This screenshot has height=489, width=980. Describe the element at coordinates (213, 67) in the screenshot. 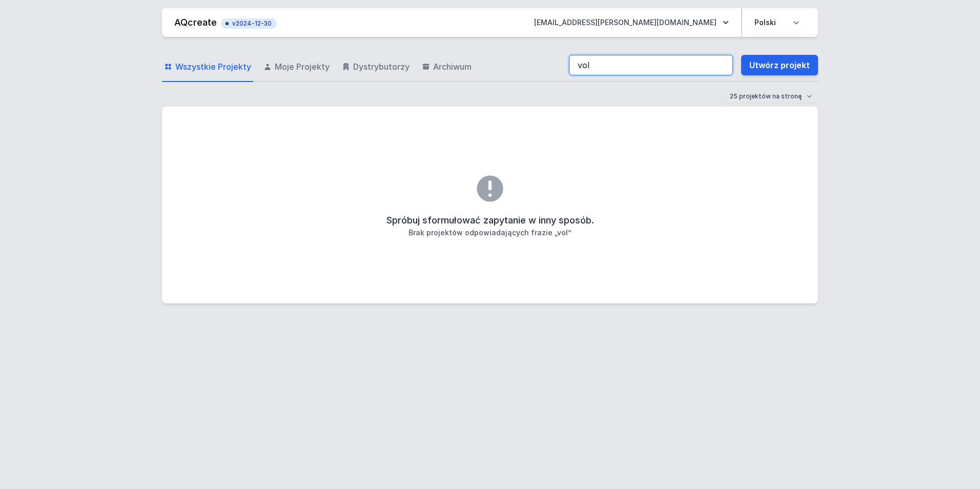

I see `span: Wszystkie Projekty` at that location.